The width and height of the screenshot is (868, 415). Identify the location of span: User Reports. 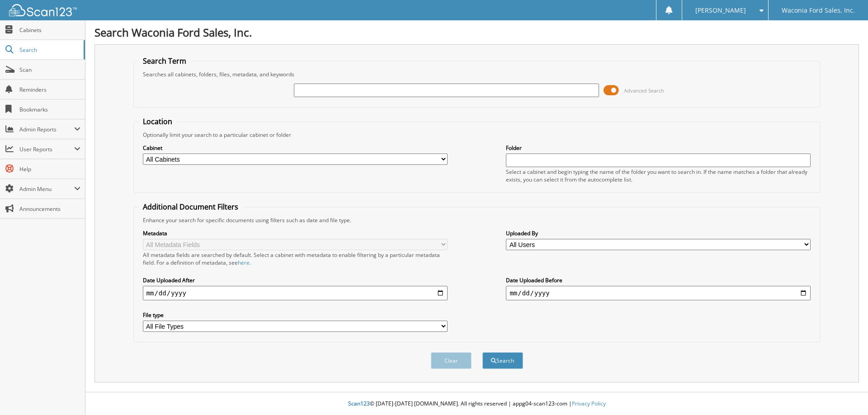
(47, 149).